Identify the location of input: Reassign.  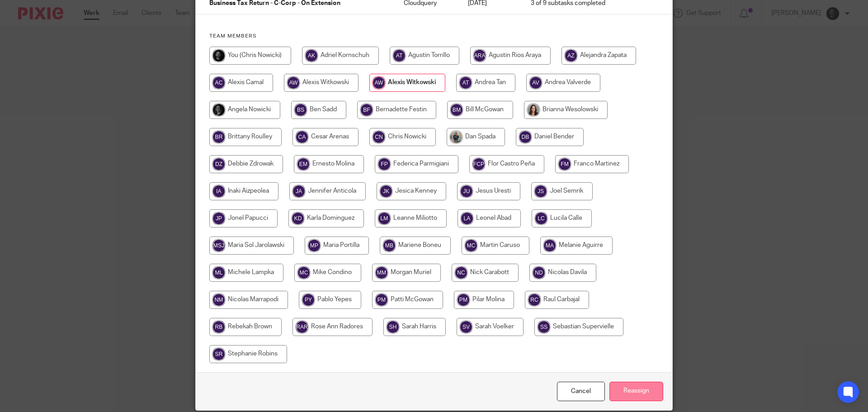
(636, 391).